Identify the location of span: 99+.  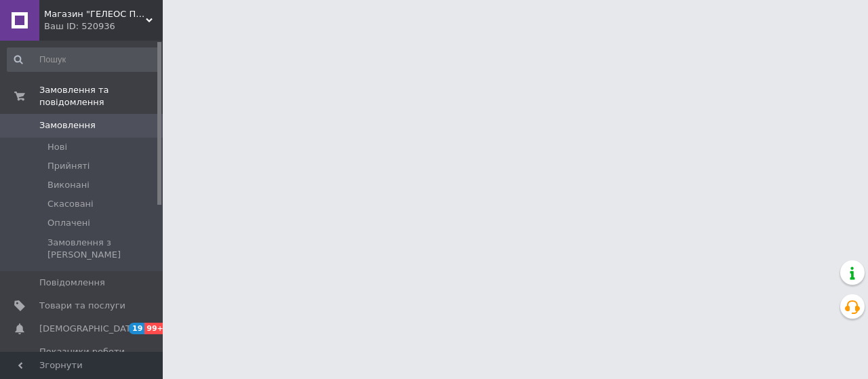
(155, 328).